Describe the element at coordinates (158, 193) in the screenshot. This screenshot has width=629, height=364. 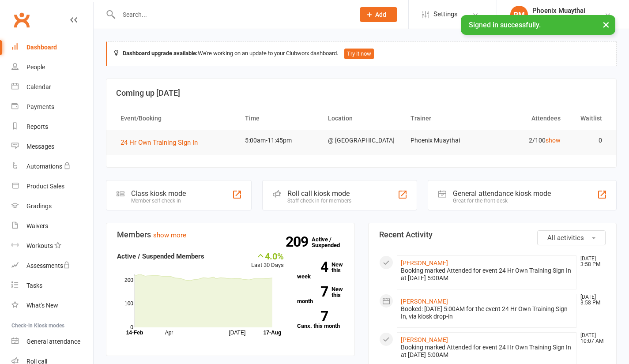
I see `div: Class kiosk mode` at that location.